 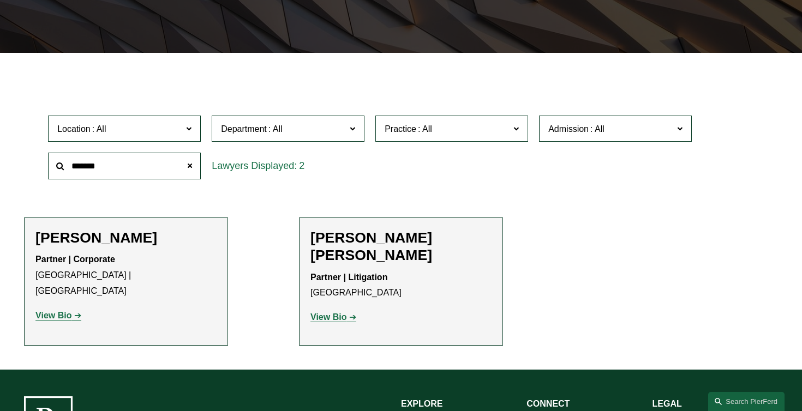 What do you see at coordinates (548, 404) in the screenshot?
I see `strong: CONNECT` at bounding box center [548, 404].